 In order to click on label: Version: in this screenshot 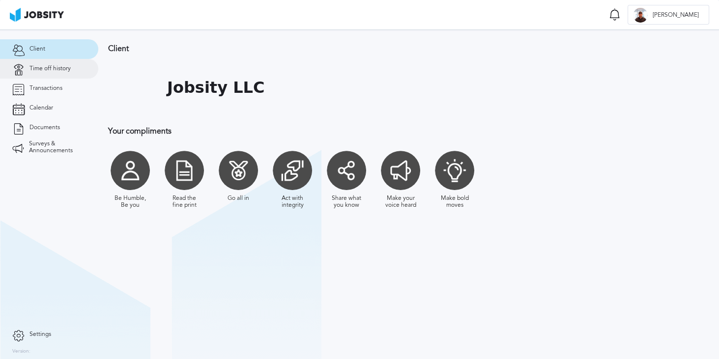, I will do `click(21, 352)`.